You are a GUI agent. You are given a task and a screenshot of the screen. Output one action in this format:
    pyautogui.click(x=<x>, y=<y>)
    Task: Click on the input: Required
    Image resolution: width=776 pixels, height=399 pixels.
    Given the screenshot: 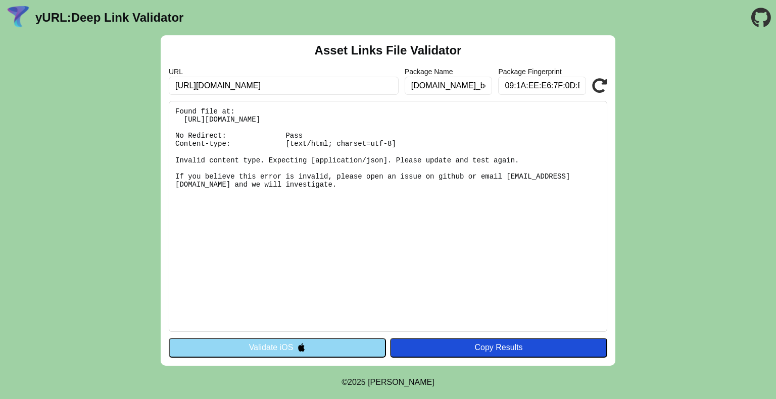 What is the action you would take?
    pyautogui.click(x=283, y=86)
    